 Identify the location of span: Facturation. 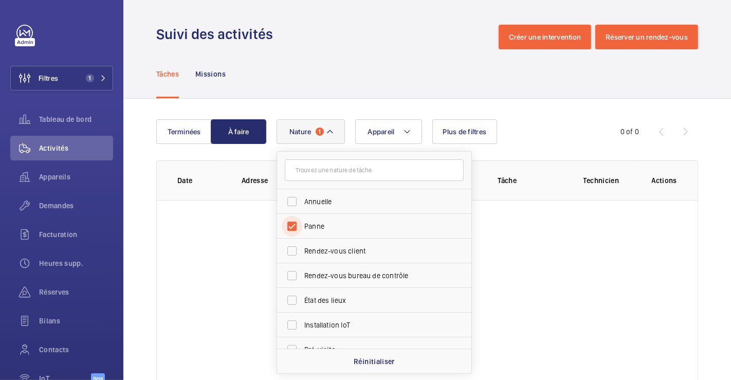
(76, 234).